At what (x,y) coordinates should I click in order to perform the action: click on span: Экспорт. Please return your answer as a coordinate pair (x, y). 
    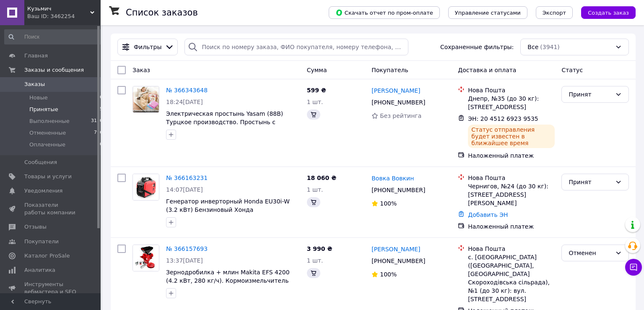
    Looking at the image, I should click on (554, 13).